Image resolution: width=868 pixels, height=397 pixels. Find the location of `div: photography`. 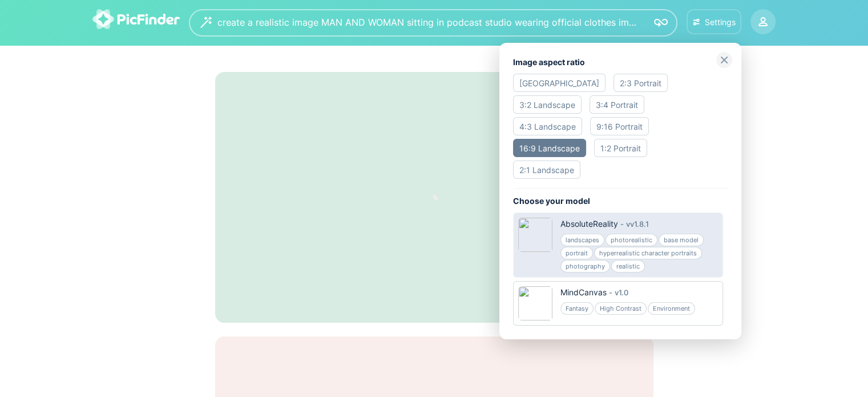

div: photography is located at coordinates (585, 266).